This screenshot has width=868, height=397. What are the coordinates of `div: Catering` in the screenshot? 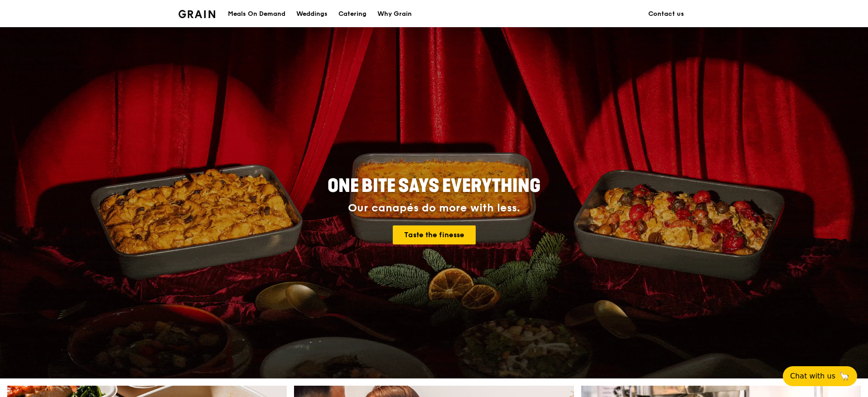 It's located at (352, 14).